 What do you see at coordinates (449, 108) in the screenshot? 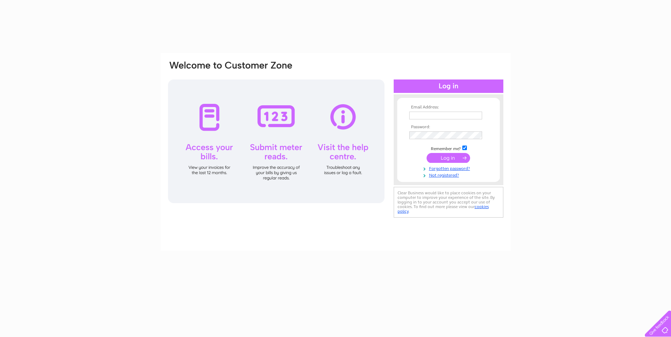
I see `th: Email Address:` at bounding box center [449, 108].